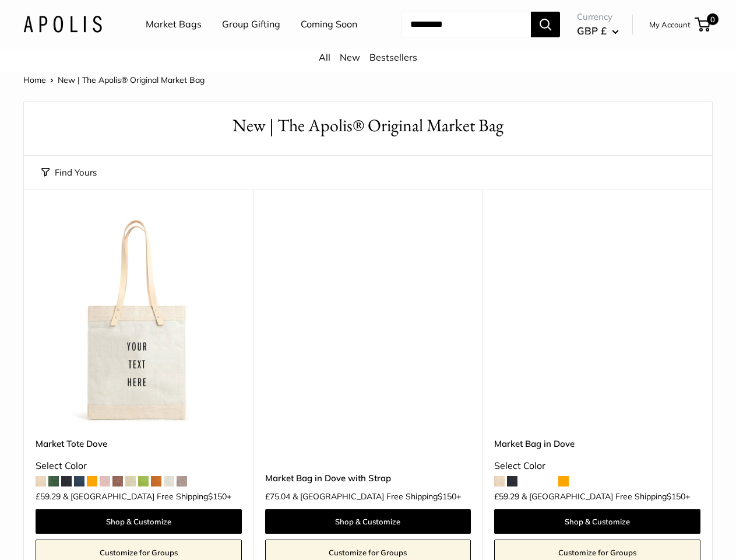 The height and width of the screenshot is (560, 736). Describe the element at coordinates (369, 322) in the screenshot. I see `a: Market Bag in Dove with StrapMarket Bag in Dove with Strap` at that location.